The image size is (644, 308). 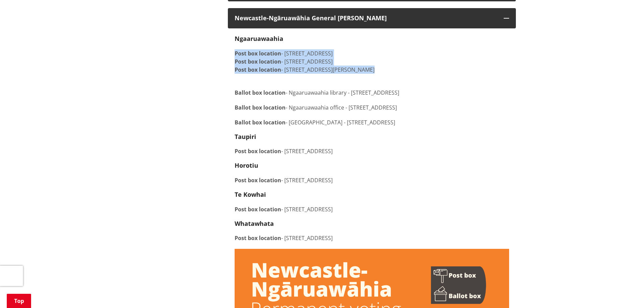 I want to click on a: Top, so click(x=19, y=301).